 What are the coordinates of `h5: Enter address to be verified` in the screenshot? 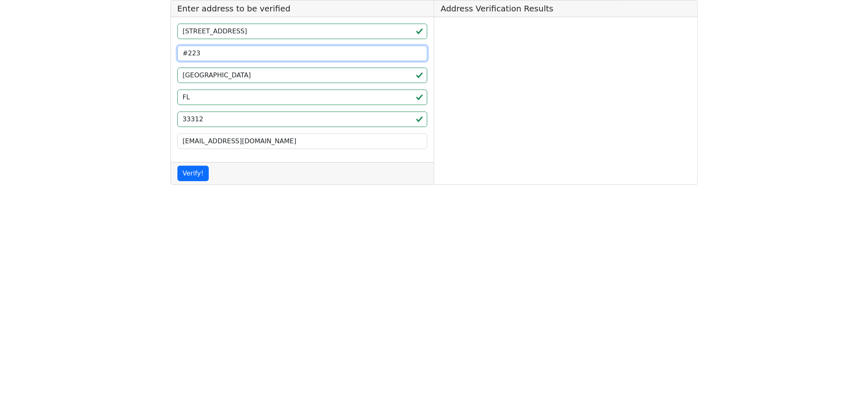 It's located at (302, 8).